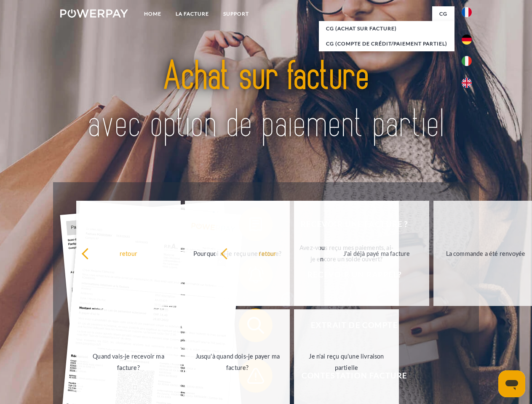  Describe the element at coordinates (346, 362) in the screenshot. I see `div: Je n'ai reçu qu'une livraison partielle` at that location.